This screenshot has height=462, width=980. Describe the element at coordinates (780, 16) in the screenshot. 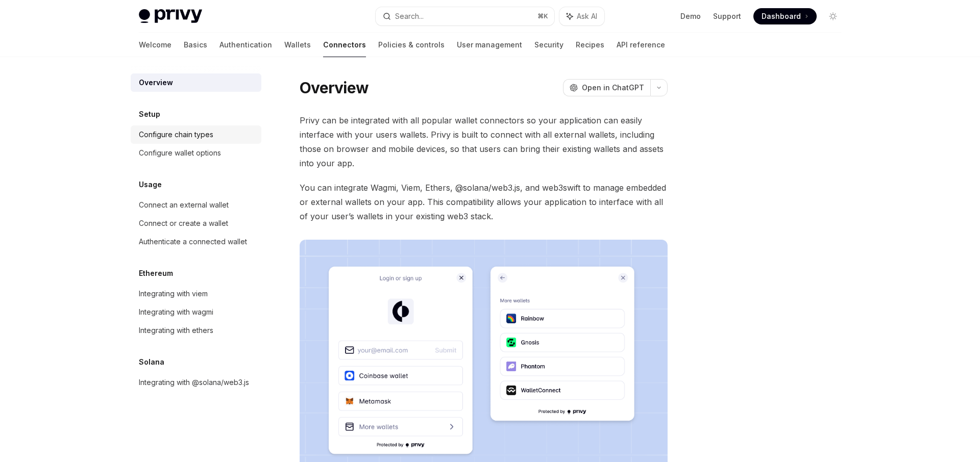

I see `span: Dashboard` at that location.